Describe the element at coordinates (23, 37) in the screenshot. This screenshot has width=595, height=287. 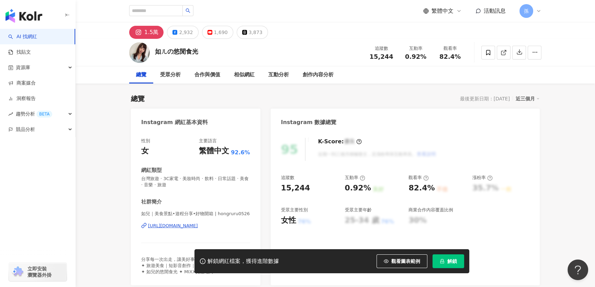
I see `a: searchAI 找網紅` at that location.